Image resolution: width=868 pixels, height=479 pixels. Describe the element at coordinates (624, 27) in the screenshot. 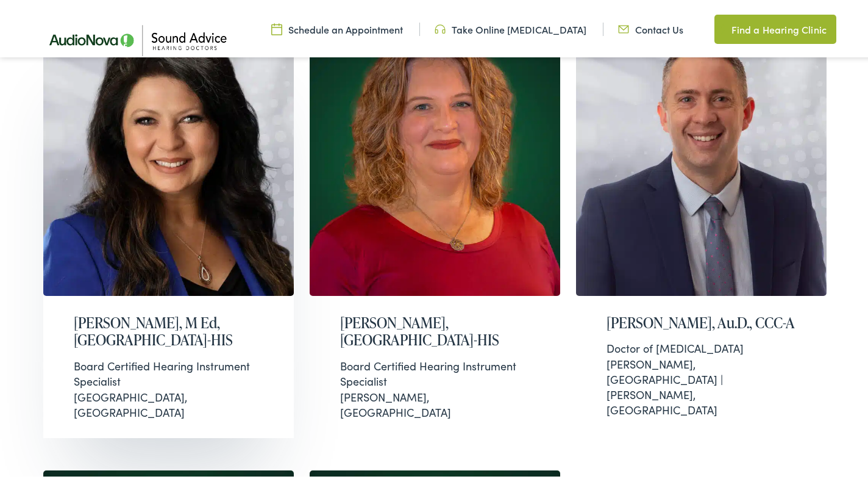

I see `img: Icon representing mail communication in a unique green color, indicative of contact or communicat...` at that location.